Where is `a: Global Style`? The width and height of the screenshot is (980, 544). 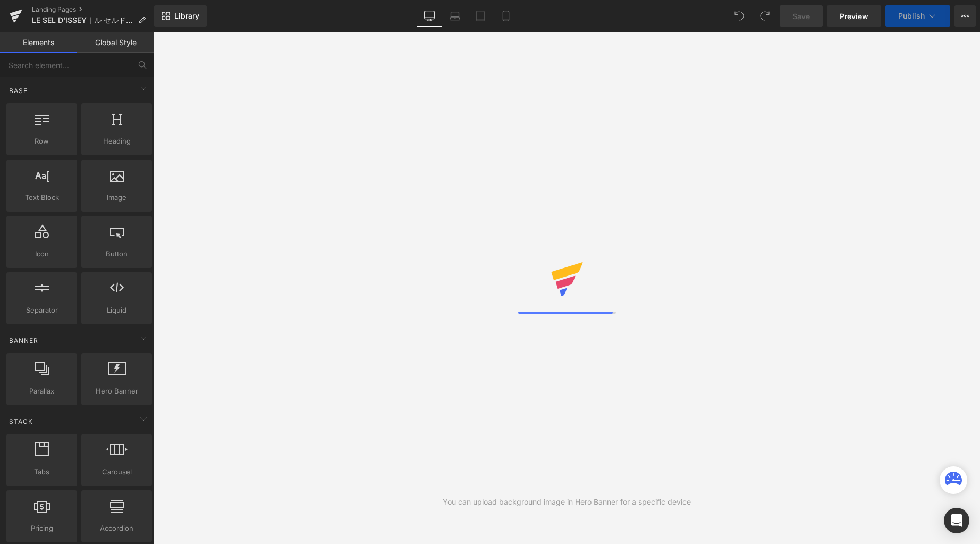
a: Global Style is located at coordinates (115, 42).